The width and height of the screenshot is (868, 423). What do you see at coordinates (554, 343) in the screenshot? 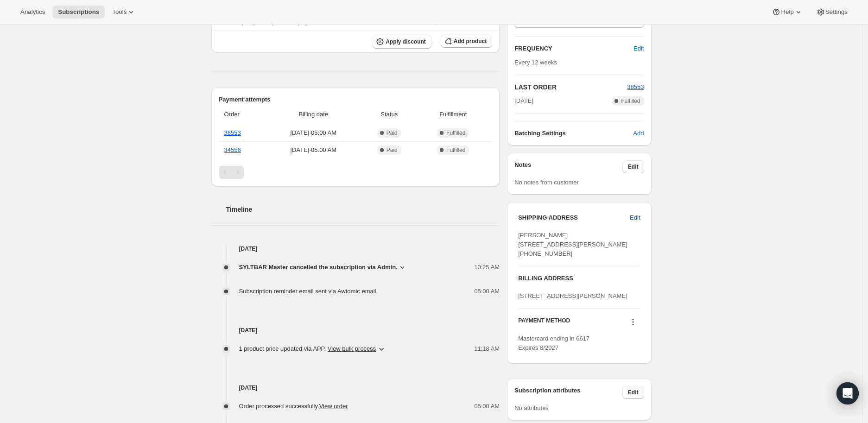
I see `span: Mastercard ending in 6617 Expires 8/2027` at bounding box center [554, 343].